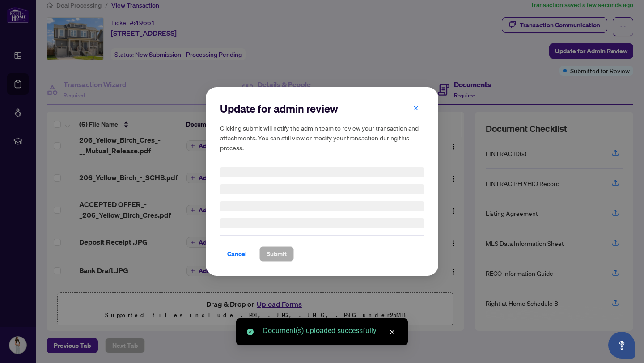  What do you see at coordinates (392, 333) in the screenshot?
I see `a: Close` at bounding box center [392, 333].